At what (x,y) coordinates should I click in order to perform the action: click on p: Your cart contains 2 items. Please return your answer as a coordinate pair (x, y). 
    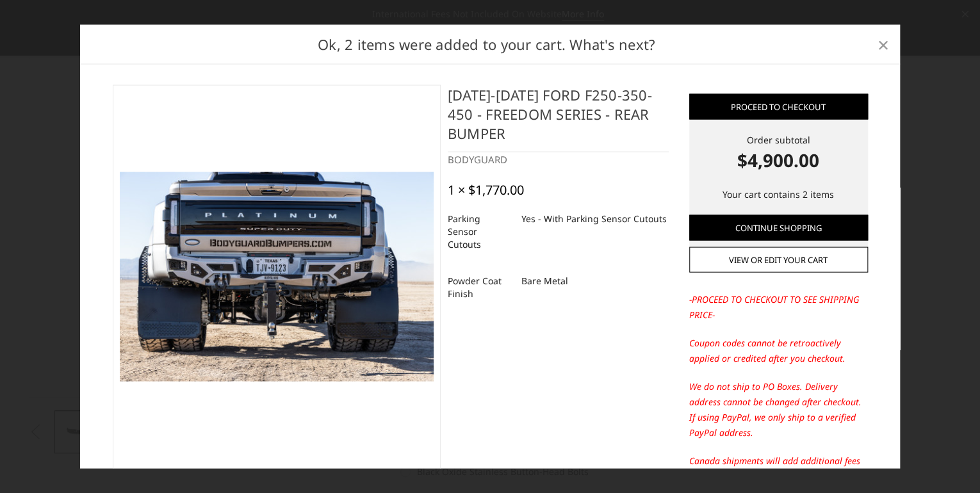
    Looking at the image, I should click on (778, 194).